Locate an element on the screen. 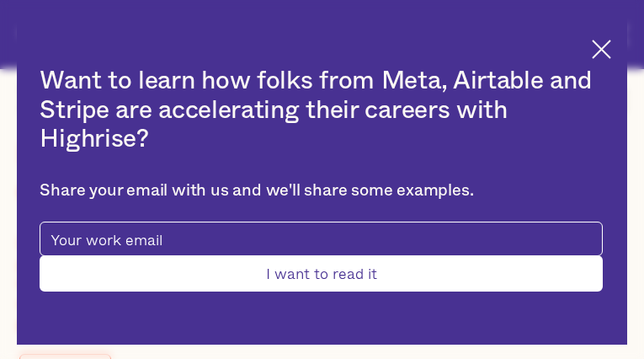 Image resolution: width=644 pixels, height=359 pixels. img: Cross icon is located at coordinates (601, 49).